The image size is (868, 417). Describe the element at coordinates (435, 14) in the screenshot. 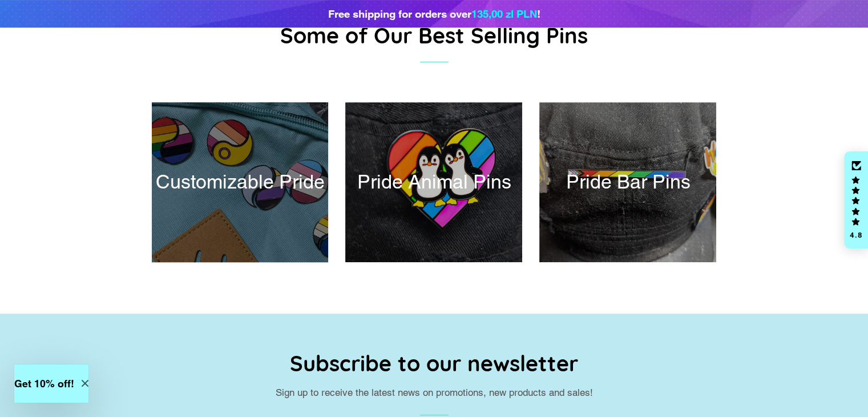

I see `div: Free shipping for orders over !` at that location.